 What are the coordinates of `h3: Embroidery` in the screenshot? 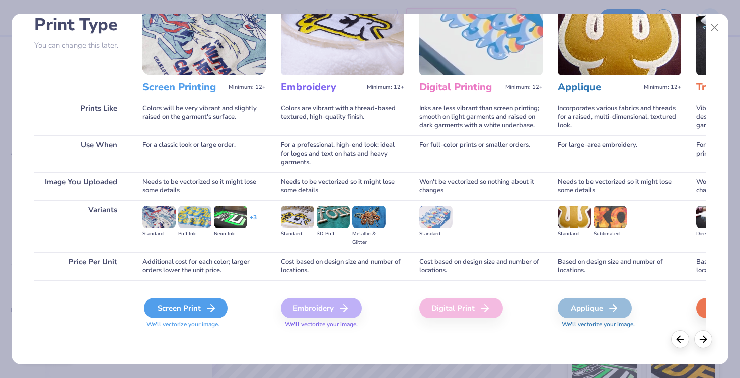 It's located at (322, 87).